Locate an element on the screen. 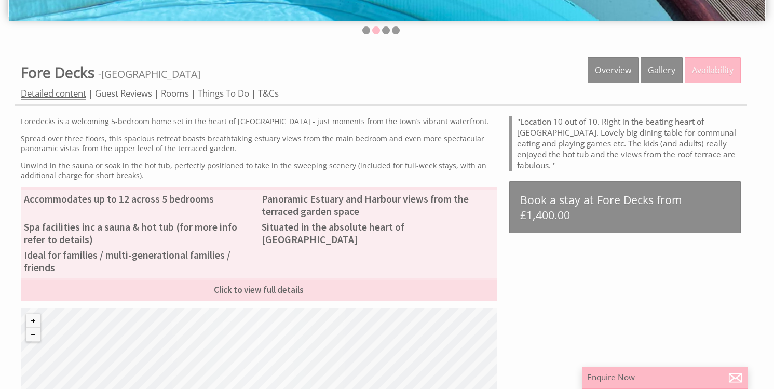 The width and height of the screenshot is (774, 389). a: Gallery is located at coordinates (661, 70).